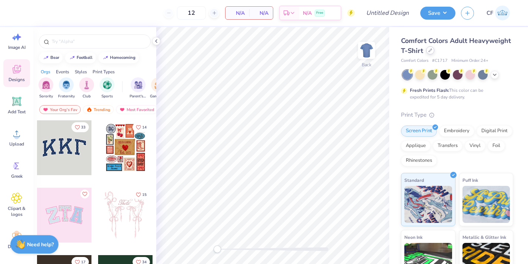 Image resolution: width=528 pixels, height=264 pixels. Describe the element at coordinates (429, 90) in the screenshot. I see `strong: Fresh Prints Flash:` at that location.